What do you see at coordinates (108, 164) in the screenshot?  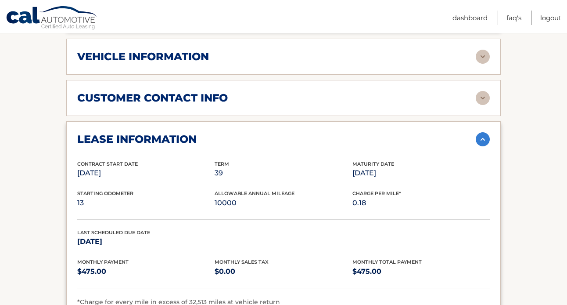 I see `span: Contract Start Date` at bounding box center [108, 164].